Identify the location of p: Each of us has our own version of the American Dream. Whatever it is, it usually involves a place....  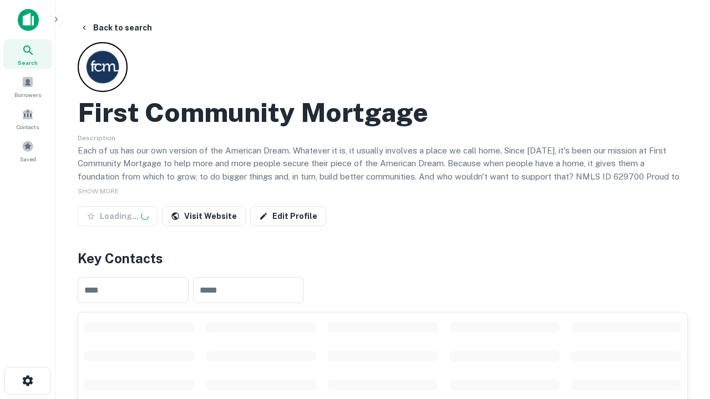
(383, 170).